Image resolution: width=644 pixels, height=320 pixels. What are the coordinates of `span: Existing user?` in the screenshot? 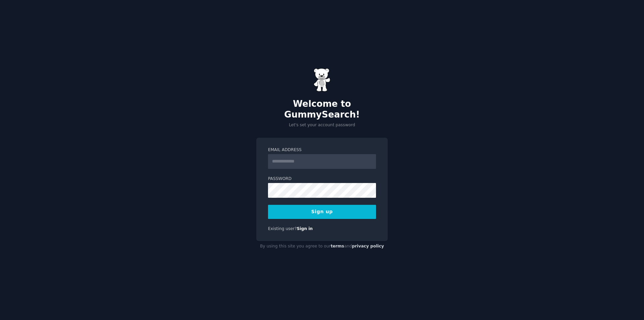 It's located at (282, 229).